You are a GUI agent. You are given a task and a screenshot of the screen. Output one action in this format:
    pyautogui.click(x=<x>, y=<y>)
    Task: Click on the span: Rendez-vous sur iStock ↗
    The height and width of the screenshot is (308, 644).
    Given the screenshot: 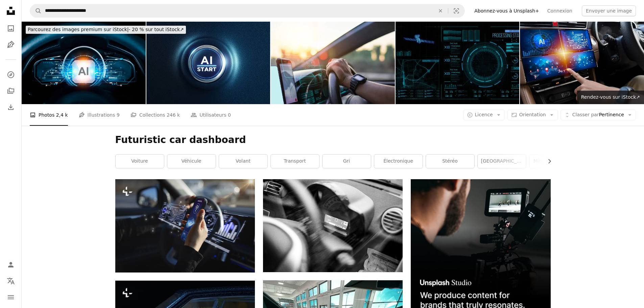 What is the action you would take?
    pyautogui.click(x=610, y=97)
    